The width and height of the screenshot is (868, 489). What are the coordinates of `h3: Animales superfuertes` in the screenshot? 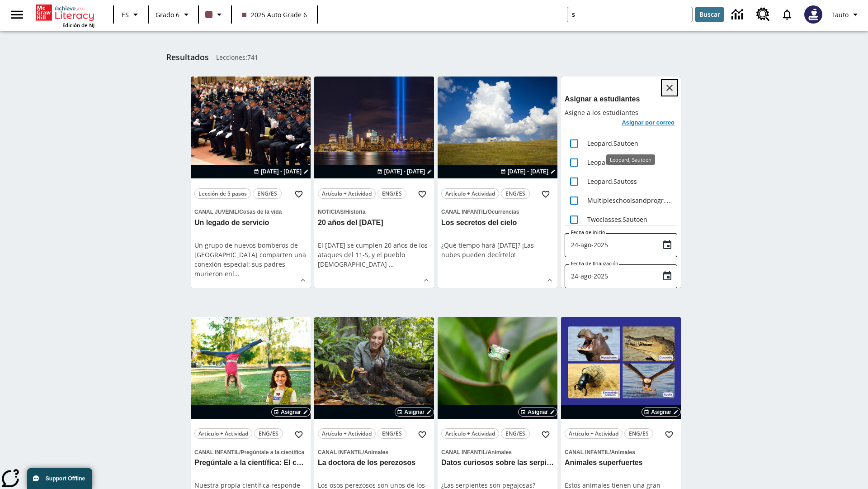 It's located at (621, 463).